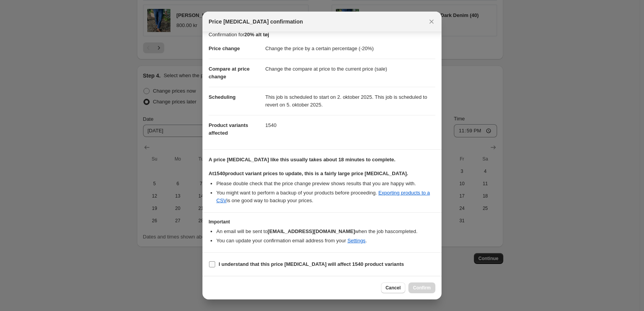 The height and width of the screenshot is (311, 644). I want to click on dd: 1540, so click(350, 125).